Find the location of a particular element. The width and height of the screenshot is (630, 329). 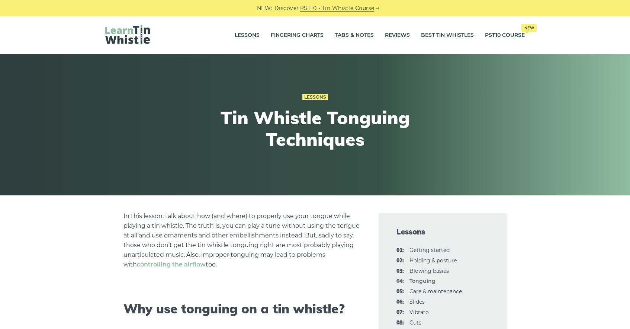

a: 01:Getting started is located at coordinates (430, 250).